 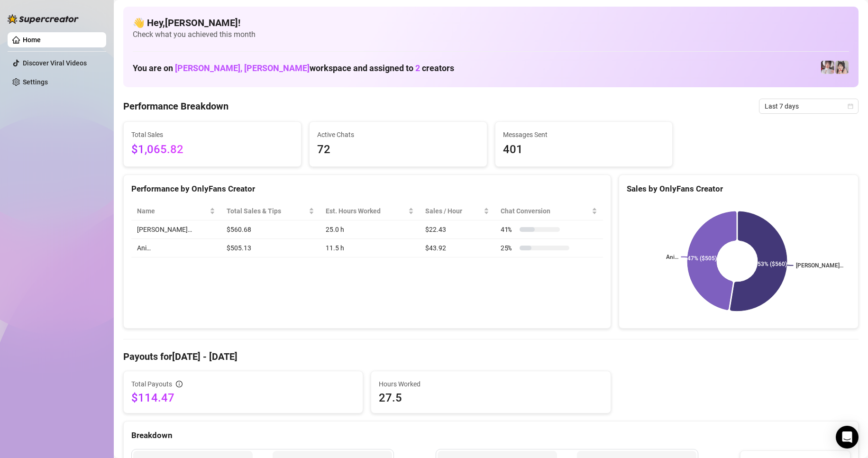 What do you see at coordinates (672, 257) in the screenshot?
I see `text: Ani…` at bounding box center [672, 257].